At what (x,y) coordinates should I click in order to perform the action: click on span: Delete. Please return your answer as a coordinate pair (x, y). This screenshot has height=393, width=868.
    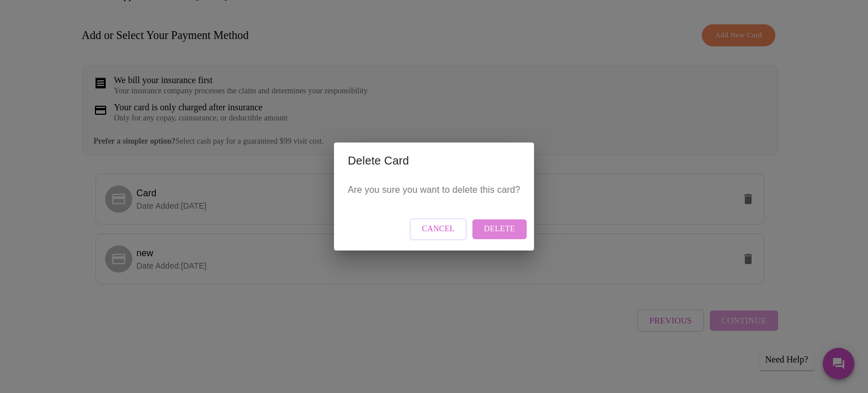
    Looking at the image, I should click on (499, 229).